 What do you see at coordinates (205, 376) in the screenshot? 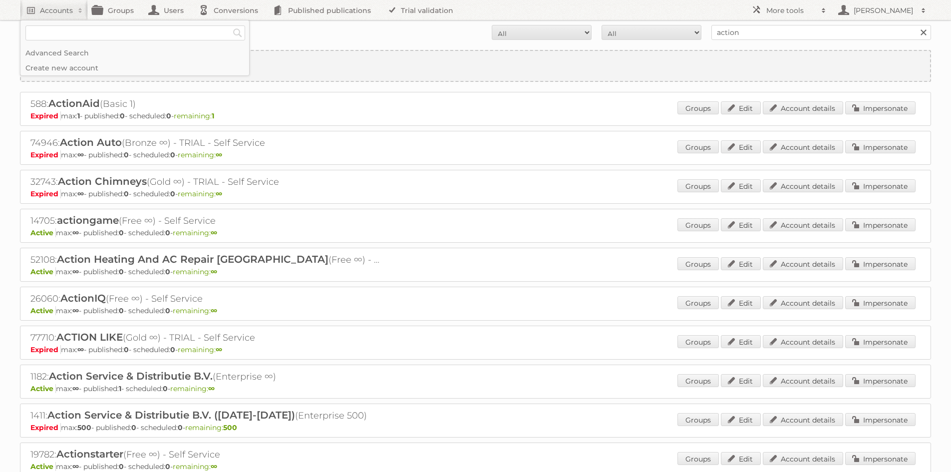
I see `h2: 1182: (Enterprise ∞)` at bounding box center [205, 376].